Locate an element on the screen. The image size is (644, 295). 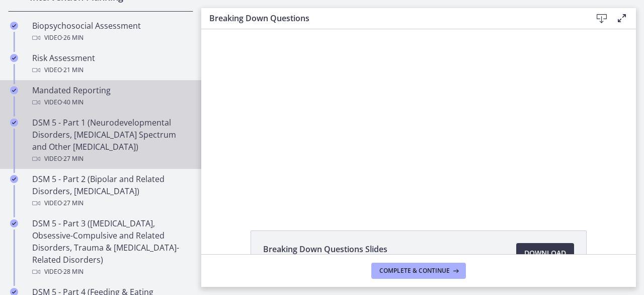
span: · 40 min is located at coordinates (72, 102).